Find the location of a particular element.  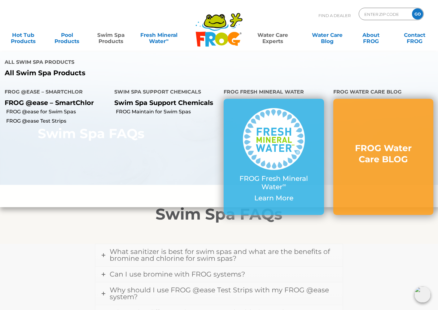

p: FROG @ease – SmartChlor is located at coordinates (55, 102).